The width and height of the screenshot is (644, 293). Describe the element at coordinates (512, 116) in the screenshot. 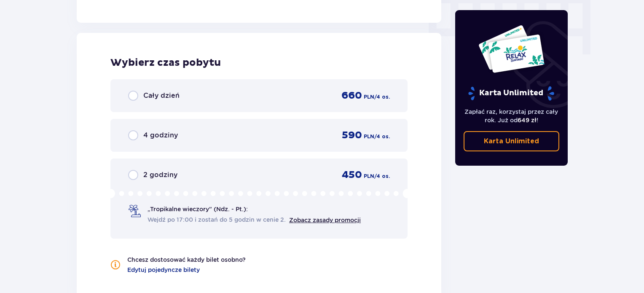

I see `p: Zapłać raz, korzystaj przez cały rok. Już od !` at that location.